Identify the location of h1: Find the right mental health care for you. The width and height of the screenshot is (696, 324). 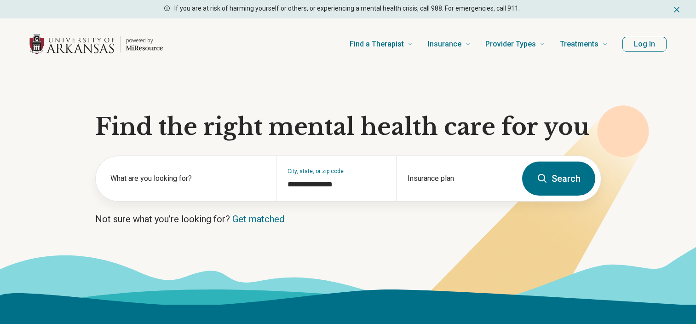
(348, 127).